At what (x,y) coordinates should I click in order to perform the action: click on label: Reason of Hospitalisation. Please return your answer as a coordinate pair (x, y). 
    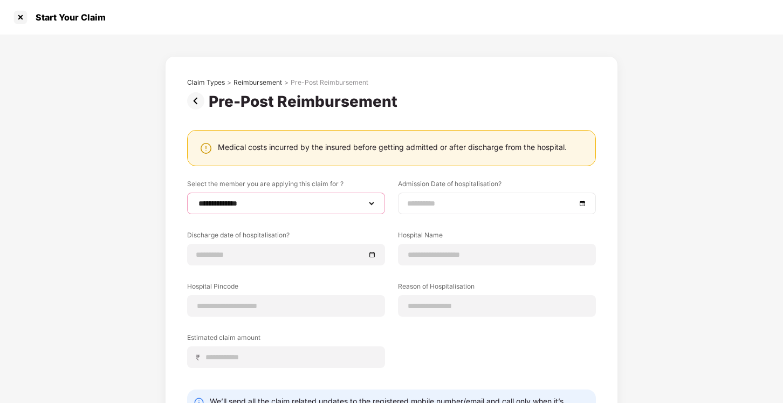
    Looking at the image, I should click on (496, 288).